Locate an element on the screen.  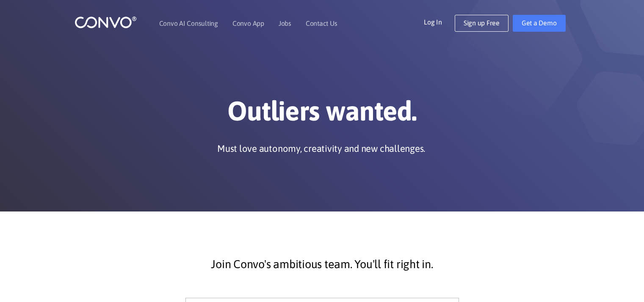
img: logo_1.png is located at coordinates (105, 22).